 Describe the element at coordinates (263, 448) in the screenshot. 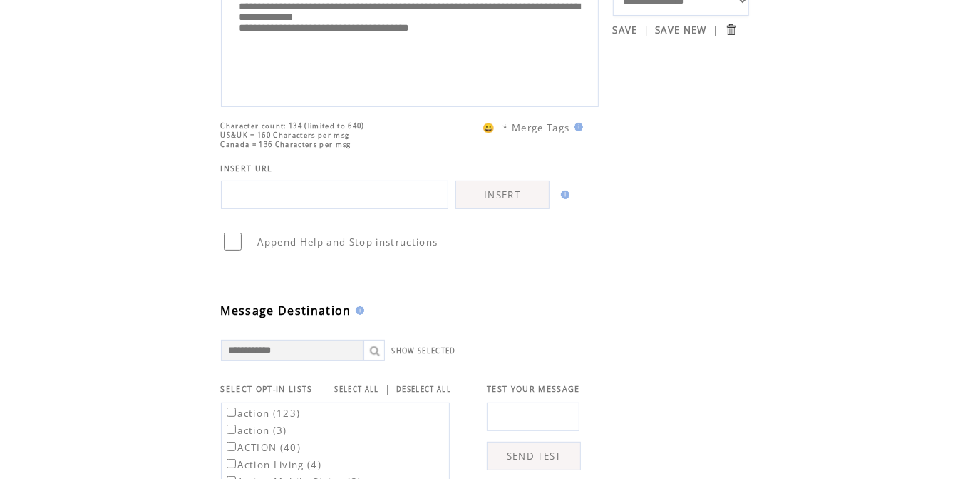

I see `label: ACTION (40)` at that location.